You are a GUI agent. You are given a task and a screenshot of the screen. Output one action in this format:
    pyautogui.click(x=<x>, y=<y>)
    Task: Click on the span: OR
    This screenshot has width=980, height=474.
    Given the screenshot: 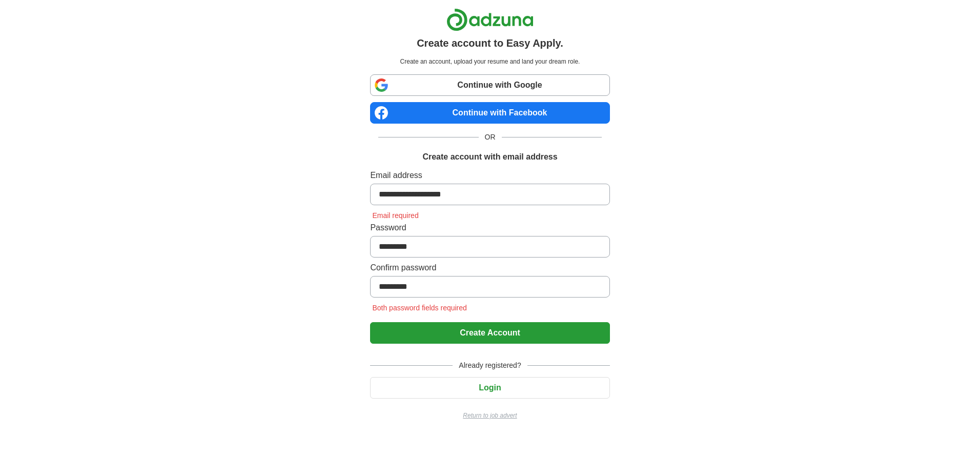 What is the action you would take?
    pyautogui.click(x=490, y=137)
    